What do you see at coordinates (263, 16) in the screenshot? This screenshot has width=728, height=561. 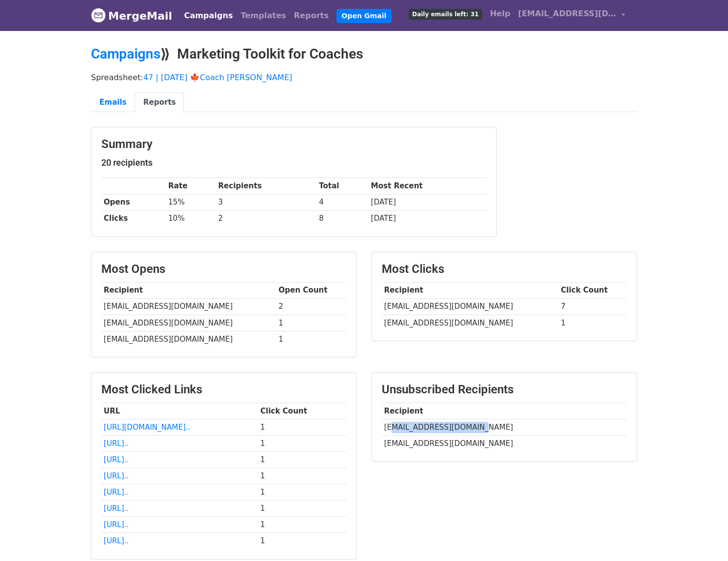 I see `a: Templates` at bounding box center [263, 16].